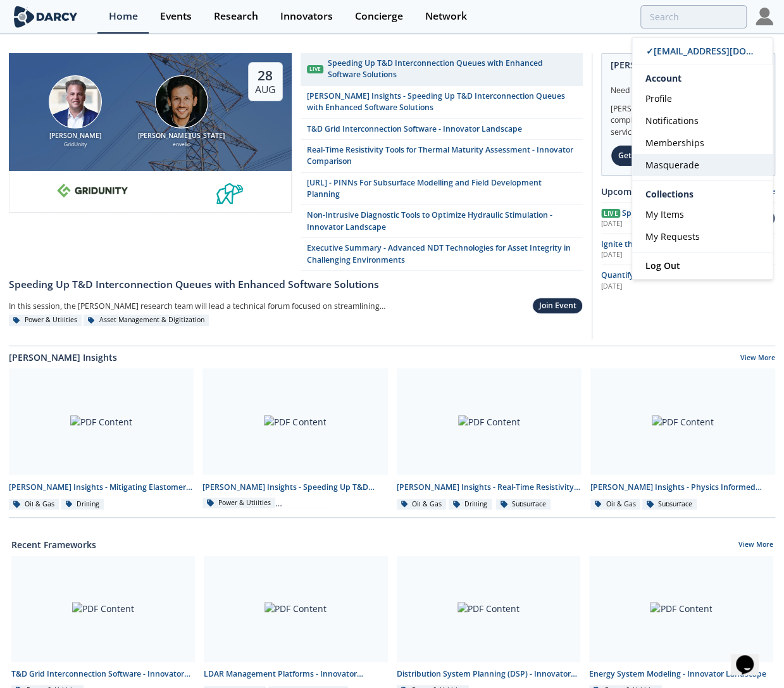 This screenshot has width=784, height=688. What do you see at coordinates (181, 144) in the screenshot?
I see `div: envelio` at bounding box center [181, 144].